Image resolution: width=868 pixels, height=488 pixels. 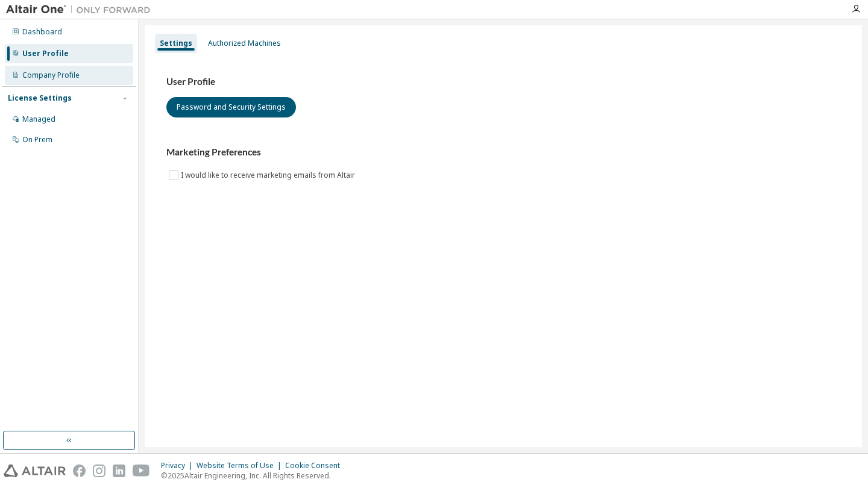 I want to click on img: altair_logo.svg, so click(x=35, y=470).